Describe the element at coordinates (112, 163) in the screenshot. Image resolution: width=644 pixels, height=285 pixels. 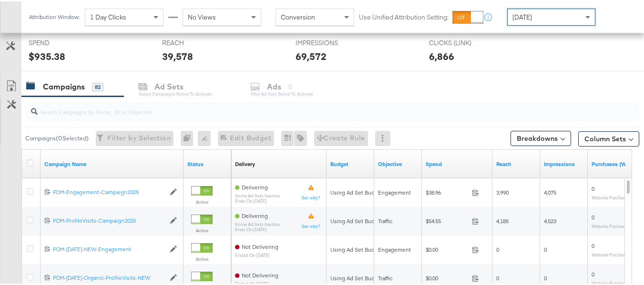
I see `a: Your campaign name.` at that location.